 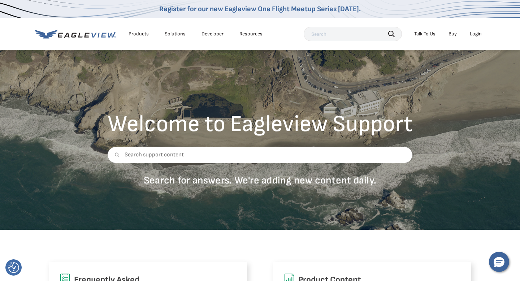 I want to click on button: Consent Preferences, so click(x=14, y=267).